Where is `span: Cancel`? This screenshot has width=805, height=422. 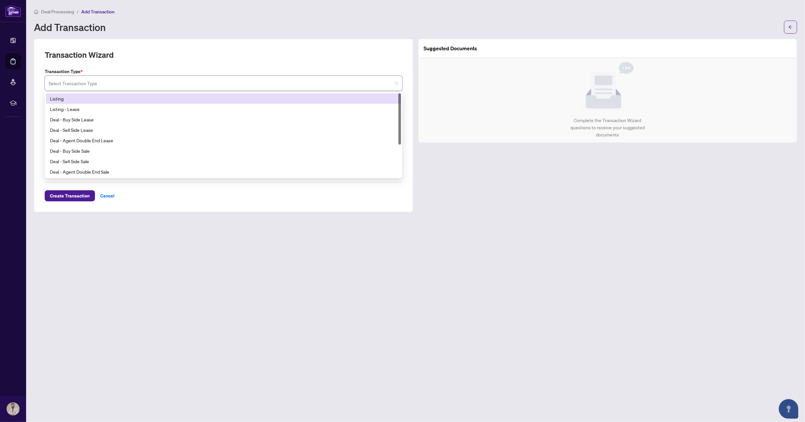
span: Cancel is located at coordinates (107, 196).